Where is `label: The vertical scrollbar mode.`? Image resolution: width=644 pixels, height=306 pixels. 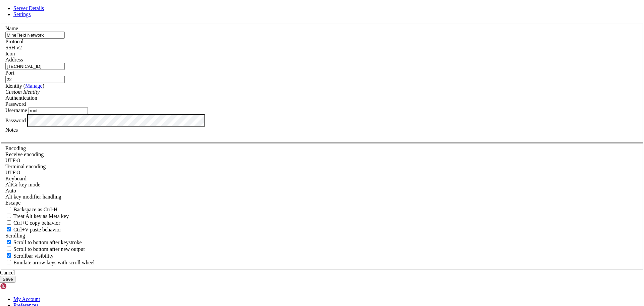 label: The vertical scrollbar mode. is located at coordinates (29, 256).